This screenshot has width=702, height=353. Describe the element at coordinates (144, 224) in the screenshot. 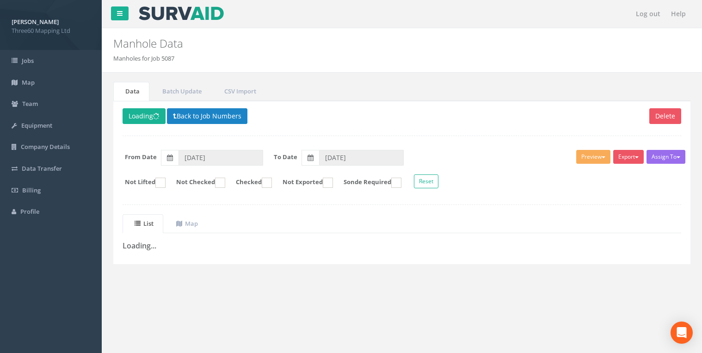

I see `uib-tab-heading: List` at that location.